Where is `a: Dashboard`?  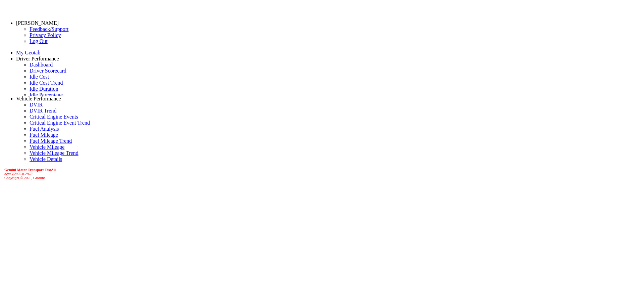
a: Dashboard is located at coordinates (41, 65).